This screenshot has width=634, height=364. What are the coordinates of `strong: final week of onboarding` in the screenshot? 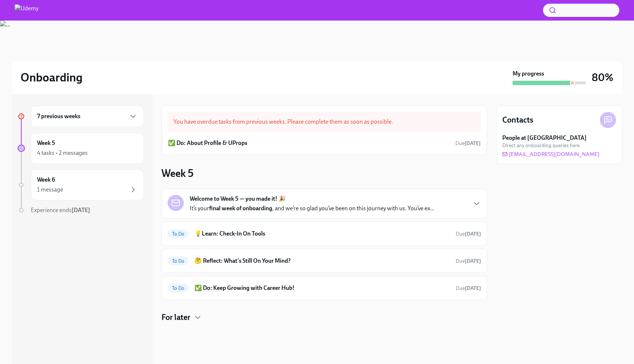 It's located at (241, 208).